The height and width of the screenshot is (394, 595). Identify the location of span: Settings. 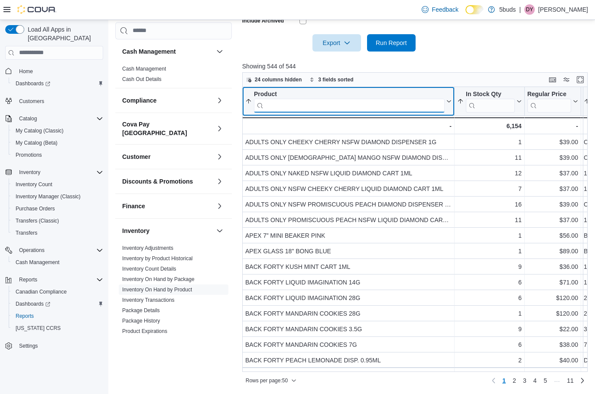
(59, 346).